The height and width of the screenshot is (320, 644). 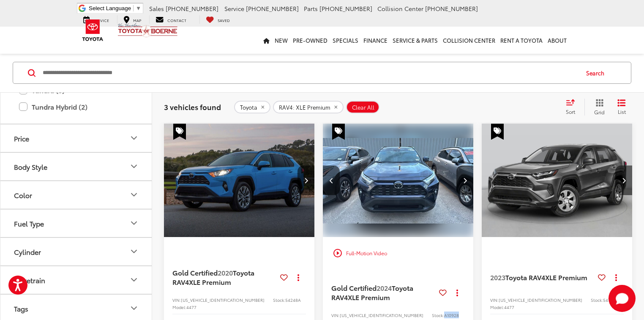 I want to click on label: Tundra Hybrid (2), so click(x=76, y=107).